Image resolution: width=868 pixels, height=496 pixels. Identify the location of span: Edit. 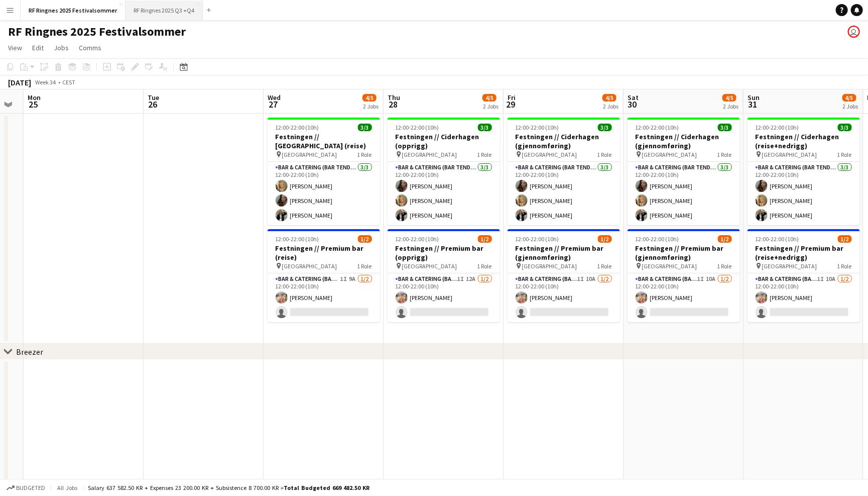
(38, 47).